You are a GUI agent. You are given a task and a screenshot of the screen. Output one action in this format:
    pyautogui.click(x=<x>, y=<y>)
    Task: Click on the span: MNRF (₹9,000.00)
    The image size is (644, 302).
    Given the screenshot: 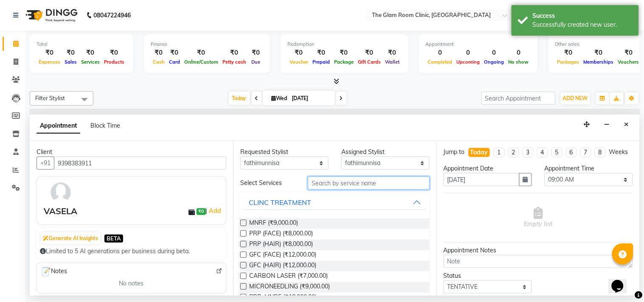 What is the action you would take?
    pyautogui.click(x=273, y=223)
    